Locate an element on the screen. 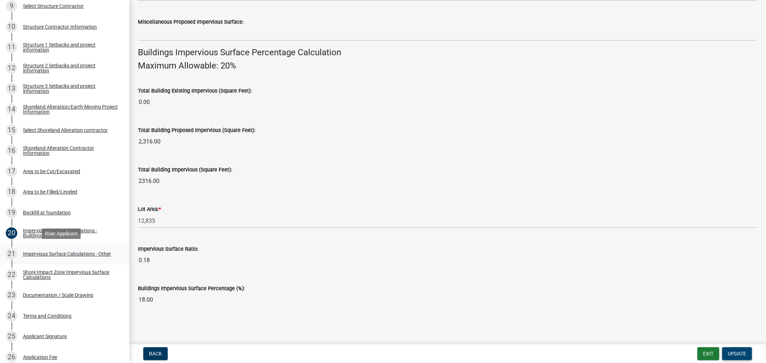 The image size is (766, 363). div: 12 is located at coordinates (11, 68).